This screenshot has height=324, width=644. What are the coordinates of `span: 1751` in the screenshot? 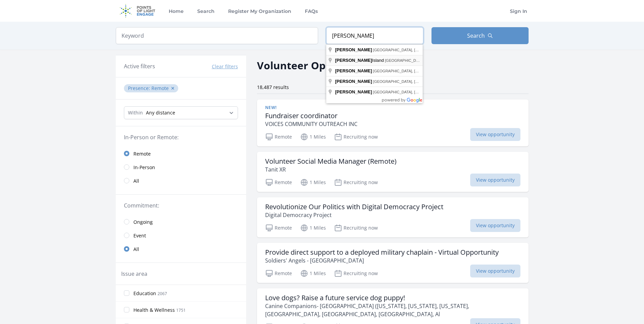 It's located at (181, 310).